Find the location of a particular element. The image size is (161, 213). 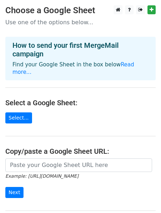

h4: How to send your first MergeMail campaign is located at coordinates (81, 50).